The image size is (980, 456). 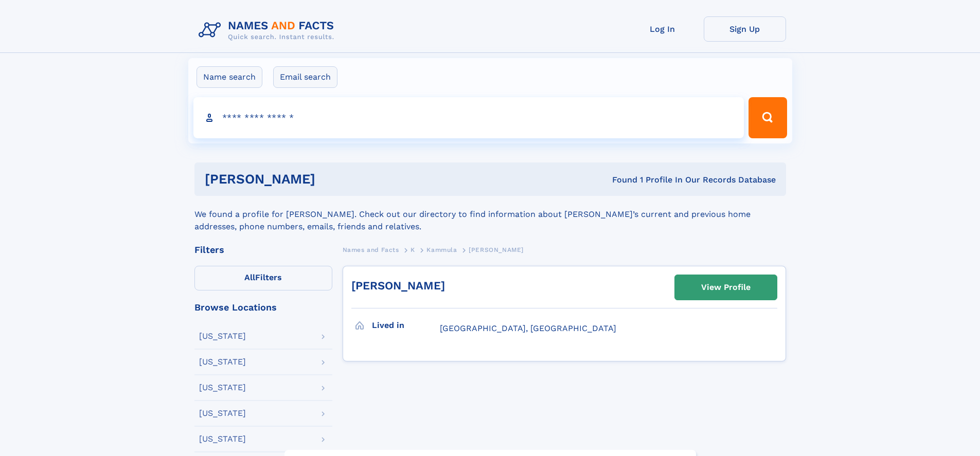 I want to click on div: Filters, so click(x=263, y=250).